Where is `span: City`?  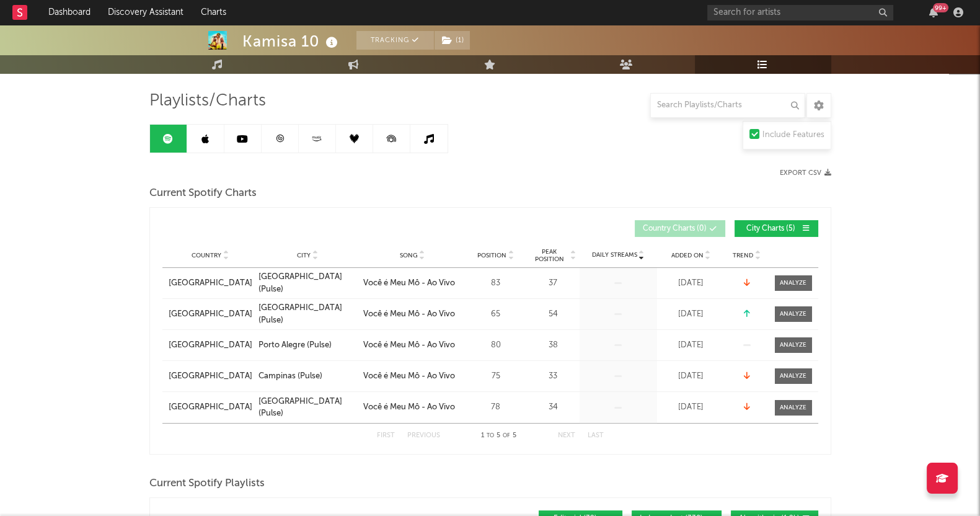
span: City is located at coordinates (304, 256).